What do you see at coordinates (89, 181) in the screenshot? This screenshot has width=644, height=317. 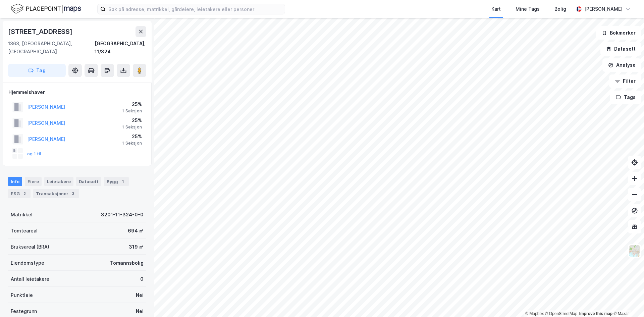 I see `div: Datasett` at bounding box center [89, 181].